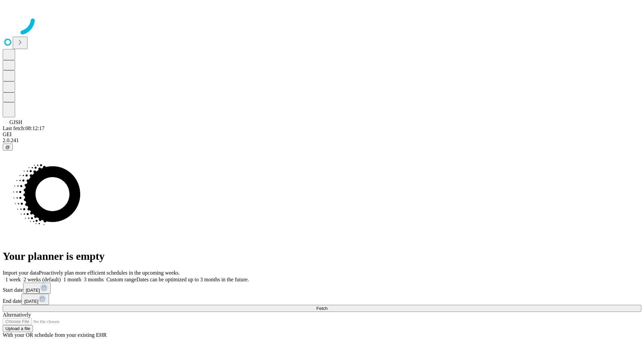 This screenshot has width=644, height=363. What do you see at coordinates (322, 308) in the screenshot?
I see `button: Fetch` at bounding box center [322, 308].